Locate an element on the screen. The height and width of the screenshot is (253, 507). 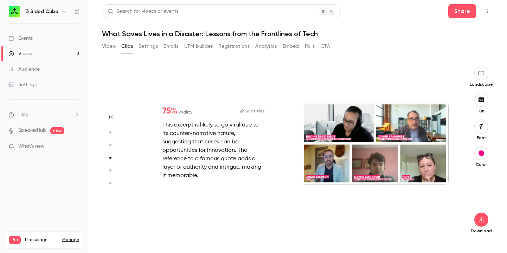
button: Emails is located at coordinates (171, 46).